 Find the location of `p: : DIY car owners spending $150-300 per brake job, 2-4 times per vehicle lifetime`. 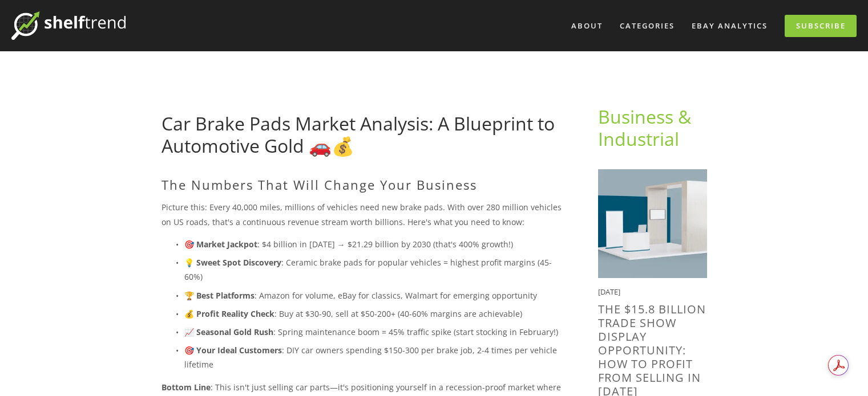

p: : DIY car owners spending $150-300 per brake job, 2-4 times per vehicle lifetime is located at coordinates (373, 357).